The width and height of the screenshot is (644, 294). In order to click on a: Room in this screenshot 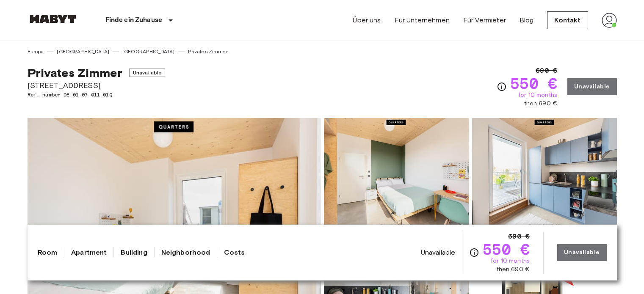, I will do `click(47, 253)`.